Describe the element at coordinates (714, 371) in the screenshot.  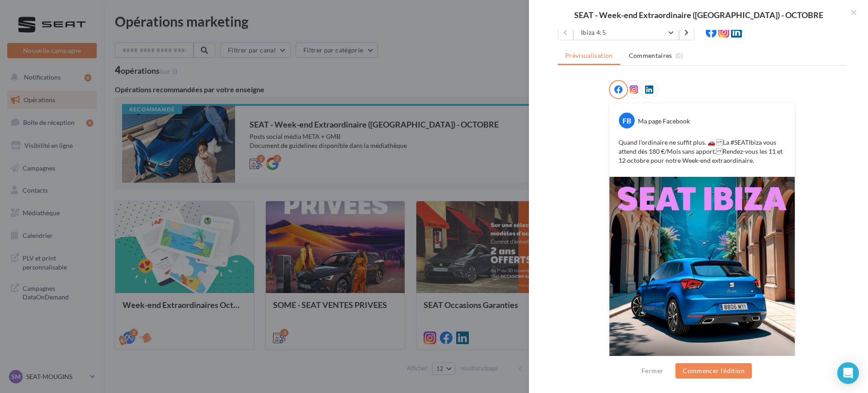
I see `button: Commencer l'édition` at that location.